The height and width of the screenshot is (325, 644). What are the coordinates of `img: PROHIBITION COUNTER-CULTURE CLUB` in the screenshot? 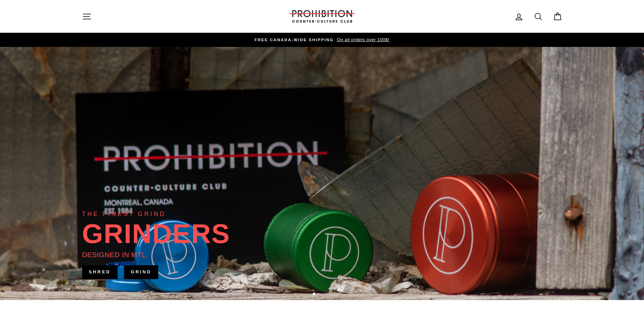 It's located at (322, 16).